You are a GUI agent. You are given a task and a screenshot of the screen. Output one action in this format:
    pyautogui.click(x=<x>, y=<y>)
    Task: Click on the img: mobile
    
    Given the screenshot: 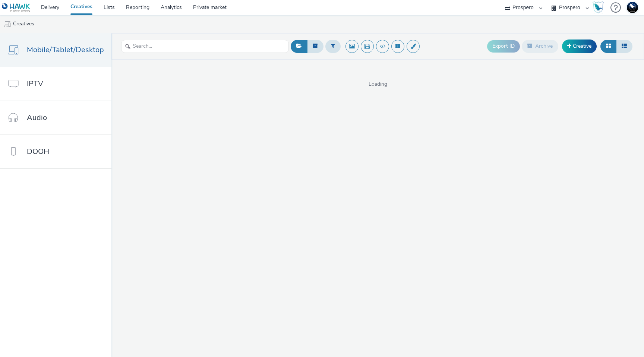 What is the action you would take?
    pyautogui.click(x=7, y=24)
    